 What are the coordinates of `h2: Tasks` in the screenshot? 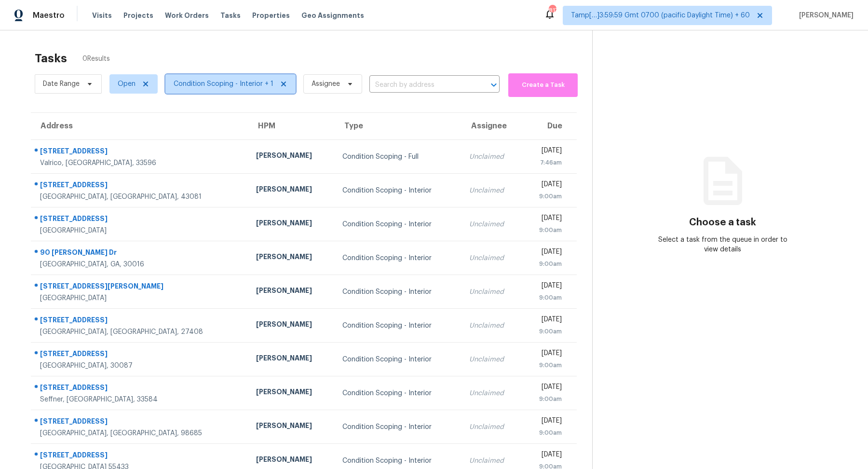 It's located at (51, 58).